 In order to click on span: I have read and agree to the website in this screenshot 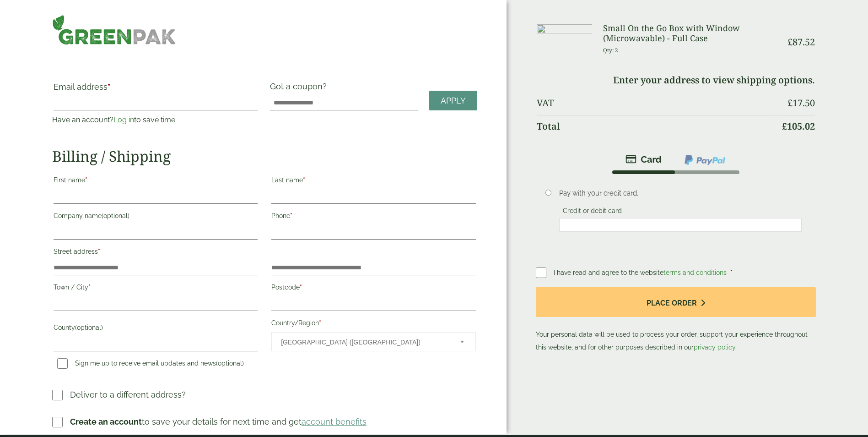, I will do `click(641, 273)`.